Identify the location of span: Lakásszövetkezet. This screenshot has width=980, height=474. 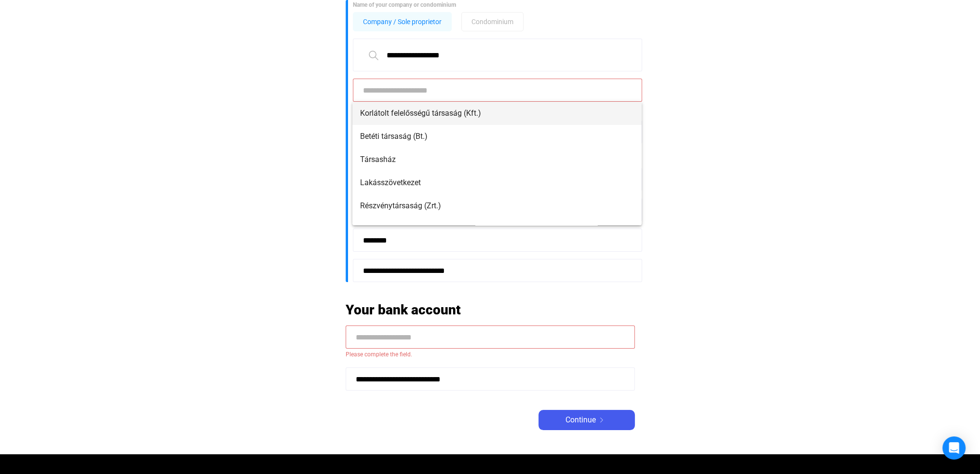
(497, 182).